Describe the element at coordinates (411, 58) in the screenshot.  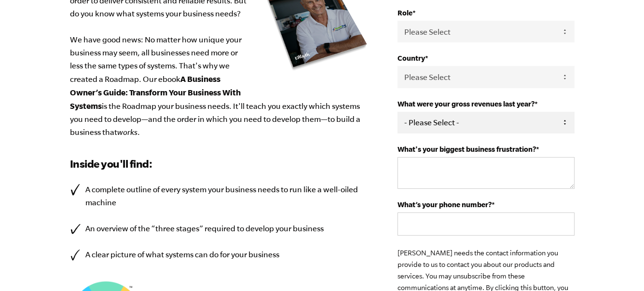
I see `span: Country` at that location.